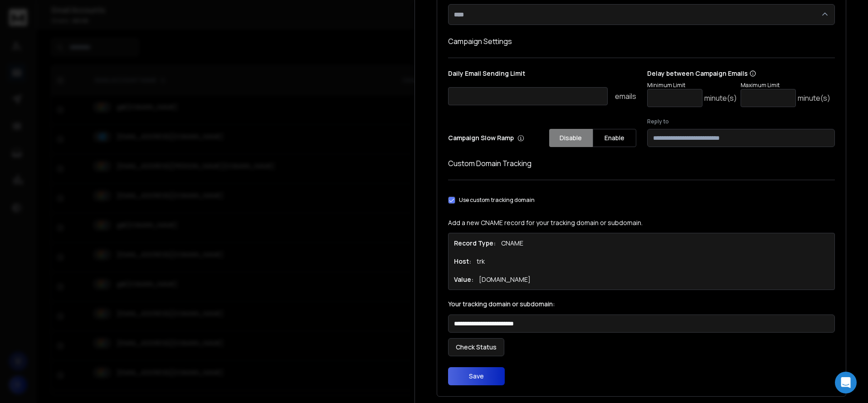 This screenshot has height=403, width=868. I want to click on h1: Value:, so click(464, 280).